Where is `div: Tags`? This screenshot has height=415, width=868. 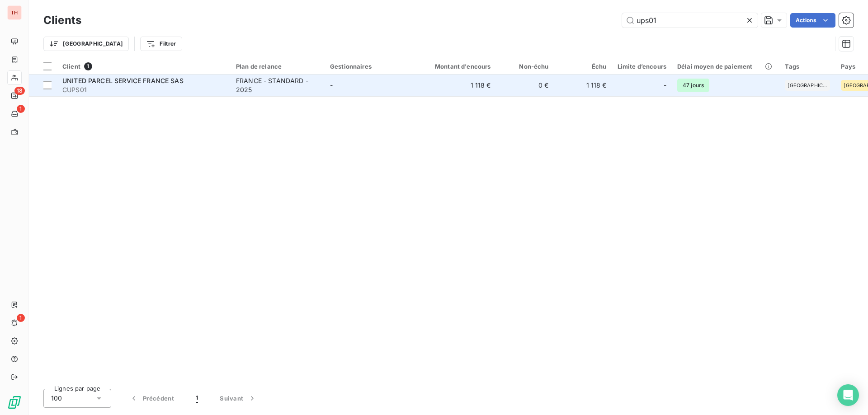
div: Tags is located at coordinates (807, 66).